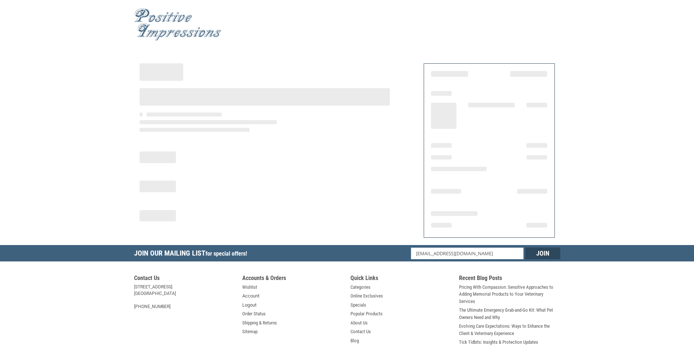 This screenshot has height=347, width=694. I want to click on a: Account, so click(251, 296).